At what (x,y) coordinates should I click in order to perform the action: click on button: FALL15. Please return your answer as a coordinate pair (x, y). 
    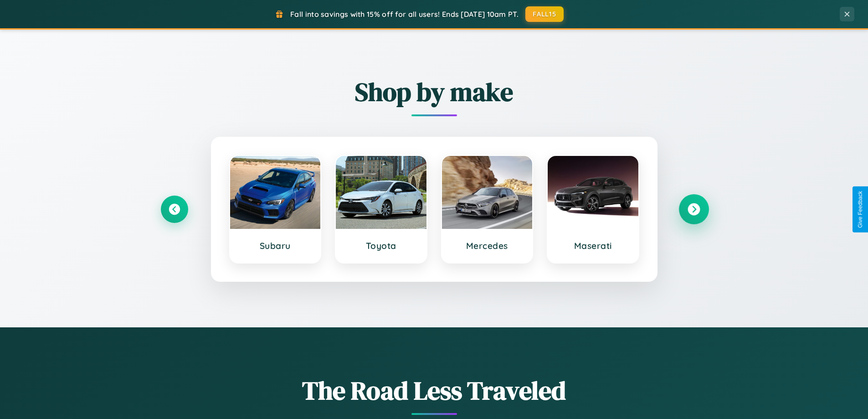
    Looking at the image, I should click on (544, 14).